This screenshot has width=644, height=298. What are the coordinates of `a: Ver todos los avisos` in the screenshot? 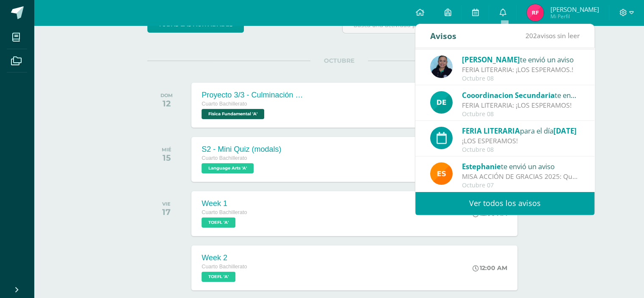 It's located at (505, 203).